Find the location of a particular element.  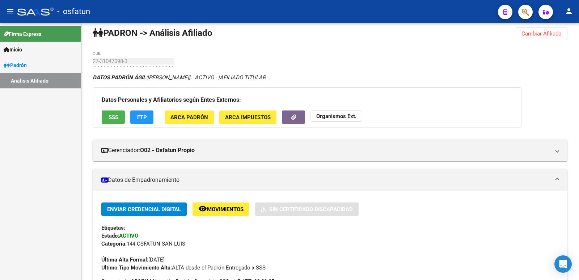

span: Cambiar Afiliado is located at coordinates (541, 34).